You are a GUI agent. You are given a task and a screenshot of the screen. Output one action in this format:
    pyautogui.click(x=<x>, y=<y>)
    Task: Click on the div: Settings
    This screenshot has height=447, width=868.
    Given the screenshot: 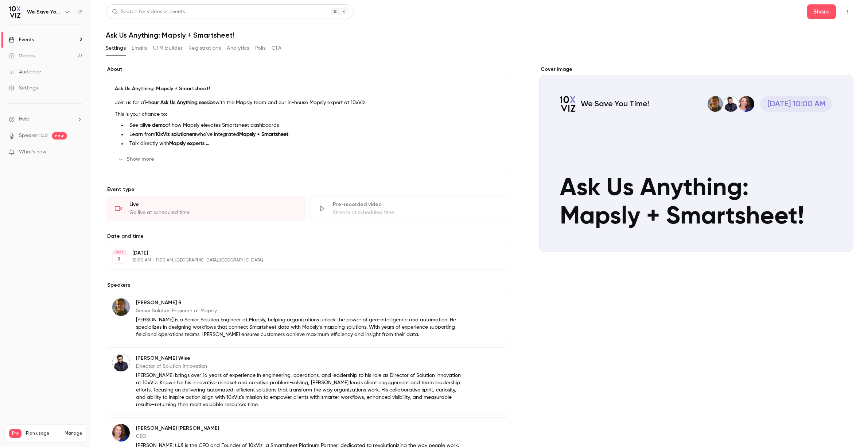 What is the action you would take?
    pyautogui.click(x=23, y=88)
    